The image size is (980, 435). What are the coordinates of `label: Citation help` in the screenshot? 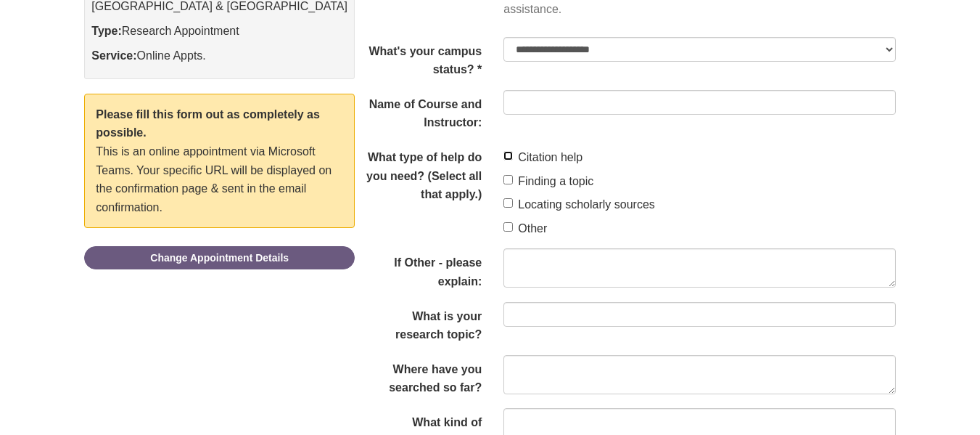 It's located at (543, 158).